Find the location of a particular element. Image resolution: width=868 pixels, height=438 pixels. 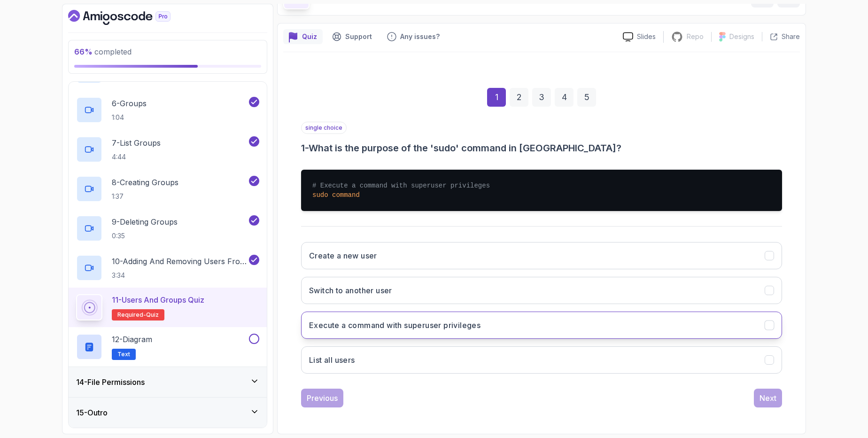

p: Any issues? is located at coordinates (420, 37).